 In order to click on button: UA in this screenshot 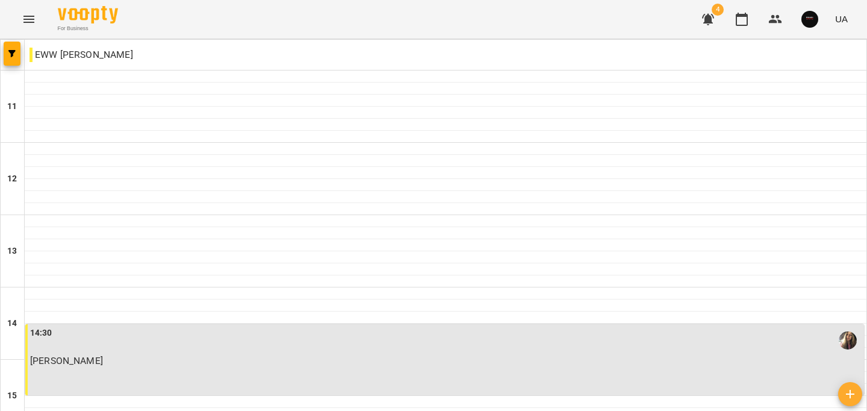, I will do `click(841, 19)`.